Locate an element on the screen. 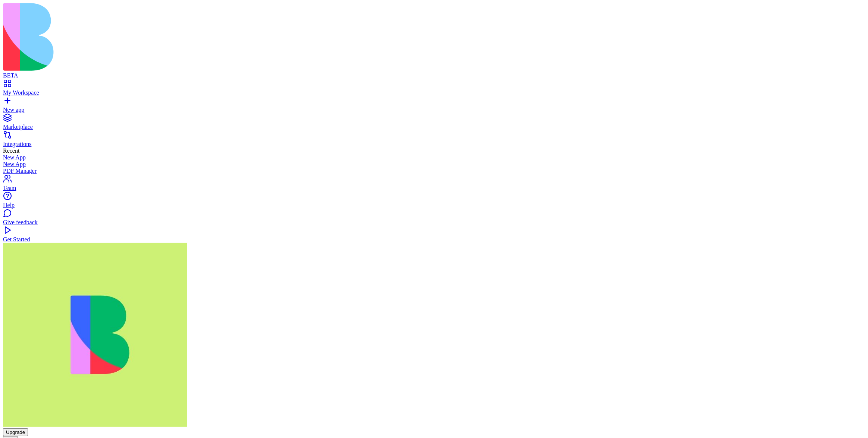  a: Give feedback is located at coordinates (434, 219).